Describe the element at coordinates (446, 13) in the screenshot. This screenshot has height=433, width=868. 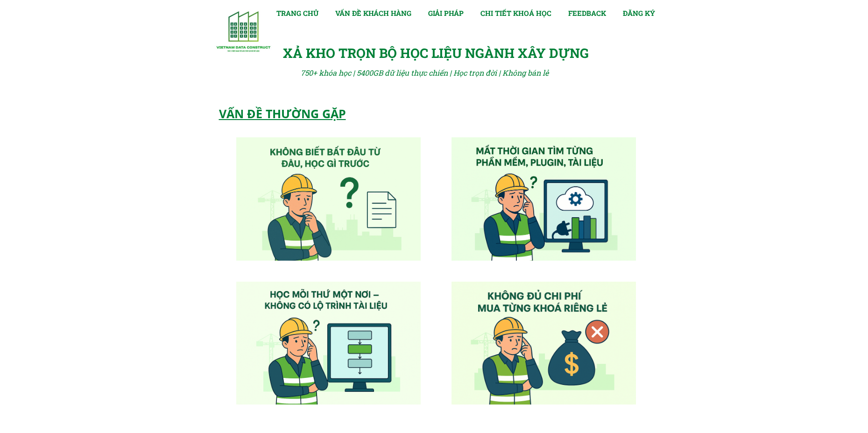
I see `a: GIẢI PHÁP` at that location.